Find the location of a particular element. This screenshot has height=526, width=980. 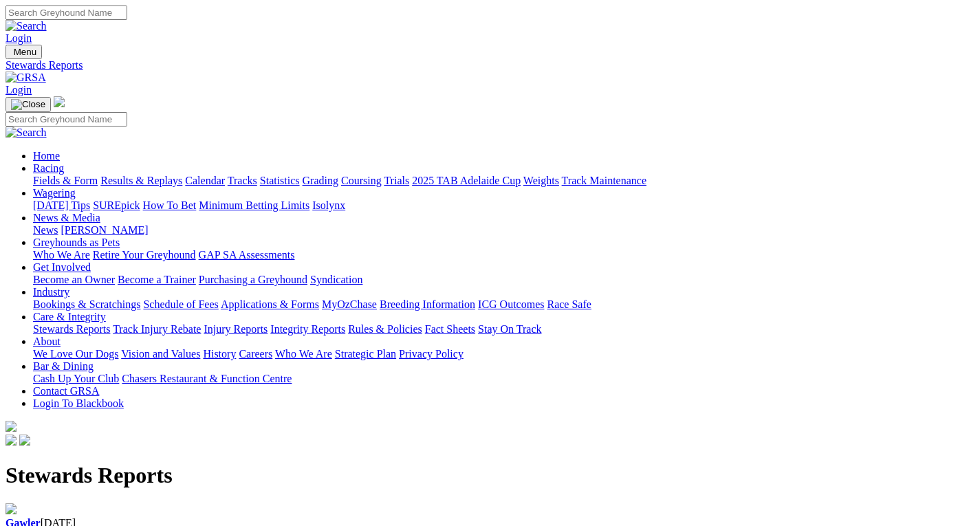

div: Industry is located at coordinates (503, 305).